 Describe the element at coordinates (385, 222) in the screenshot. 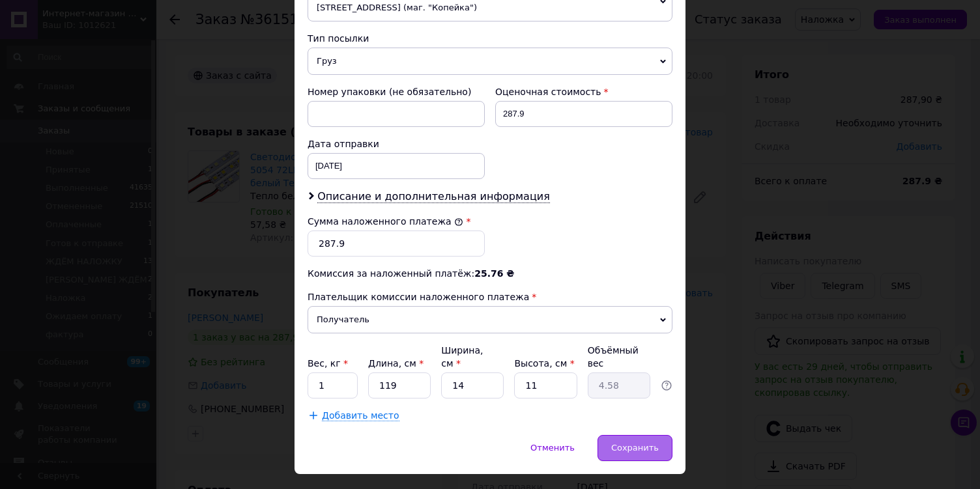

I see `label: Сумма наложенного платежа` at that location.